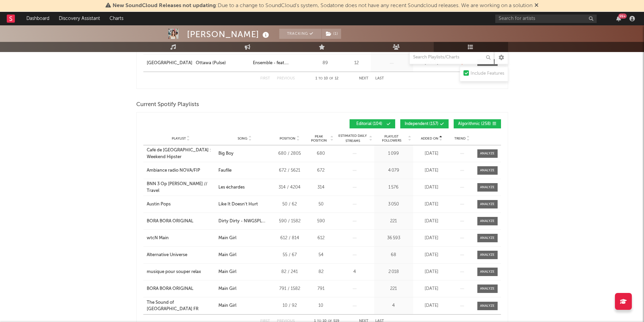  What do you see at coordinates (394, 238) in the screenshot?
I see `div: 36 593` at bounding box center [394, 238].